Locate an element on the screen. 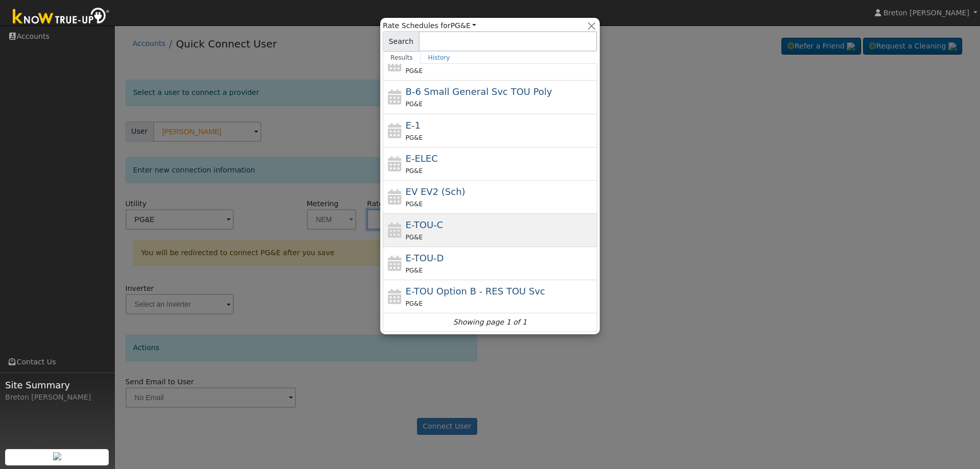 The height and width of the screenshot is (469, 980). span: E-TOU-D is located at coordinates (424, 258).